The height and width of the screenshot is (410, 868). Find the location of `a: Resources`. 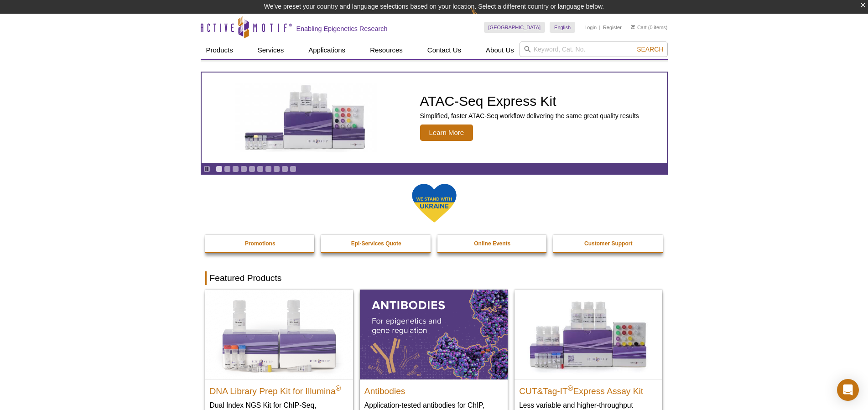

a: Resources is located at coordinates (386, 50).